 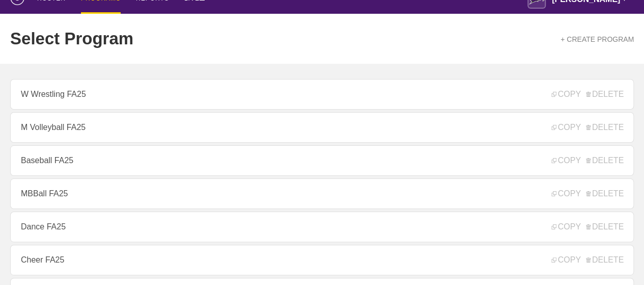 What do you see at coordinates (597, 39) in the screenshot?
I see `a: + CREATE PROGRAM` at bounding box center [597, 39].